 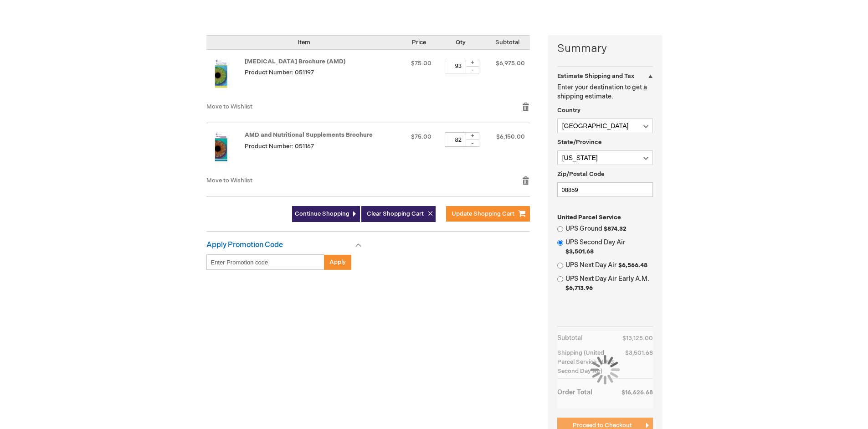 What do you see at coordinates (605, 49) in the screenshot?
I see `strong: Summary` at bounding box center [605, 49].